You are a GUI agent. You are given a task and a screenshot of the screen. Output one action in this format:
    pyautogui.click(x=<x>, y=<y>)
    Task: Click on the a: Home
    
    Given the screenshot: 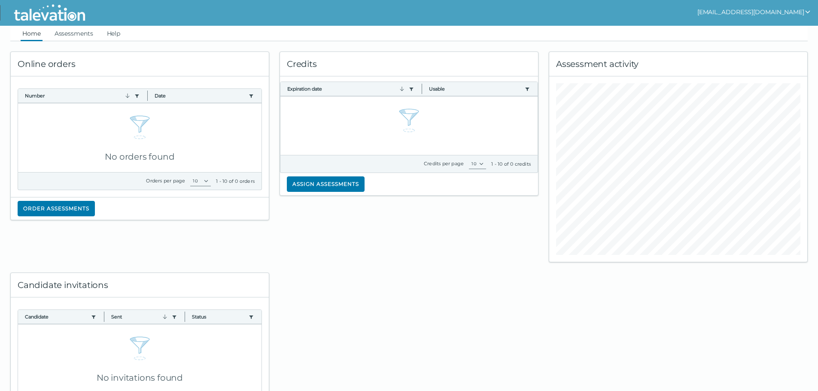 What is the action you would take?
    pyautogui.click(x=31, y=33)
    